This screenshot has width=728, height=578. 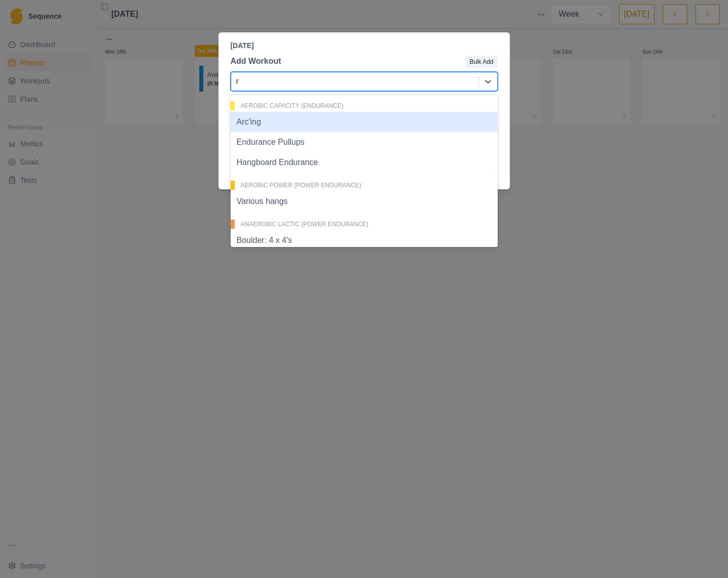 I want to click on div: Endurance Pullups, so click(x=364, y=142).